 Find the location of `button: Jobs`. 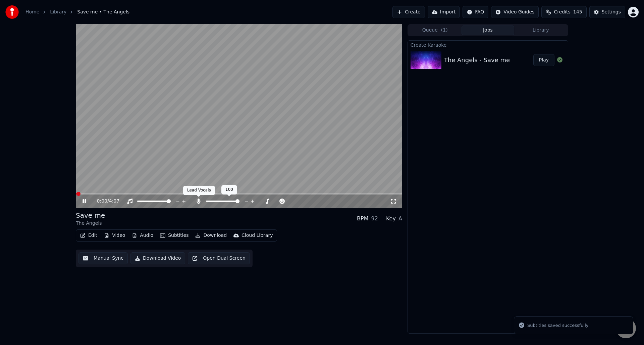

button: Jobs is located at coordinates (488, 30).